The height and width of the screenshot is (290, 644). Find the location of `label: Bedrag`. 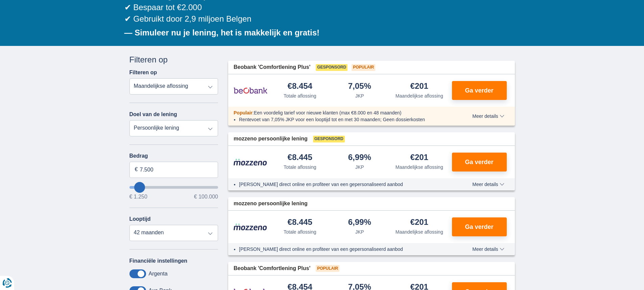

label: Bedrag is located at coordinates (174, 156).